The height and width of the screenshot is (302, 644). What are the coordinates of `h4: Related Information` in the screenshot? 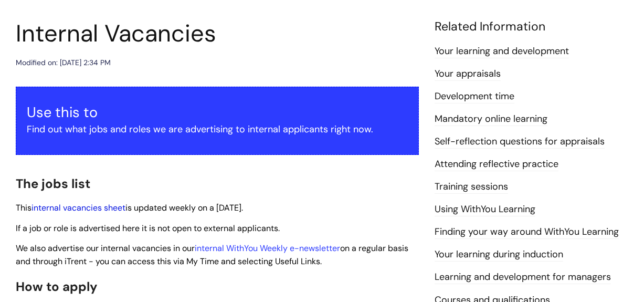 It's located at (531, 27).